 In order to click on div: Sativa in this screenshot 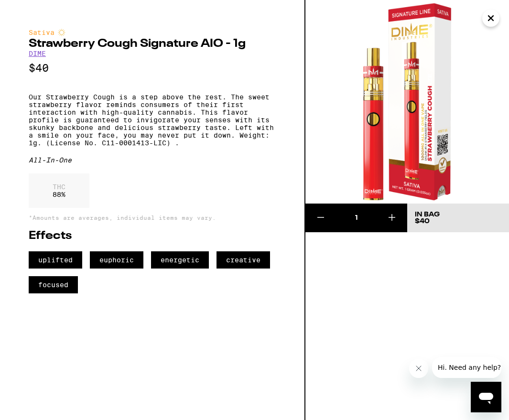, I will do `click(152, 33)`.